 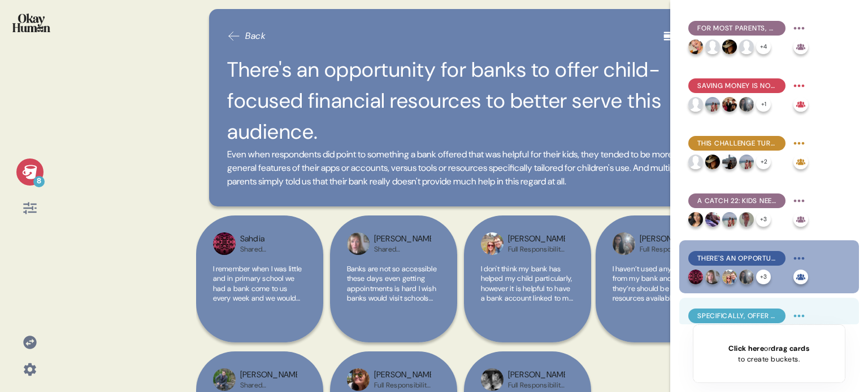 I want to click on div: + 2, so click(x=763, y=162).